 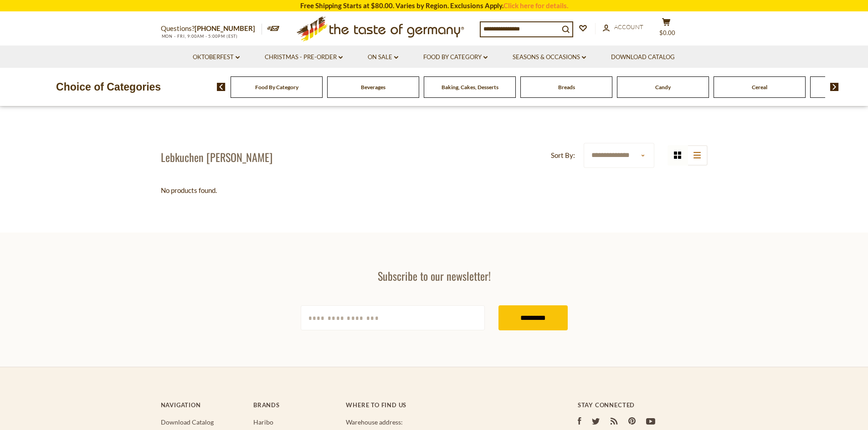 I want to click on a: Candy, so click(x=663, y=87).